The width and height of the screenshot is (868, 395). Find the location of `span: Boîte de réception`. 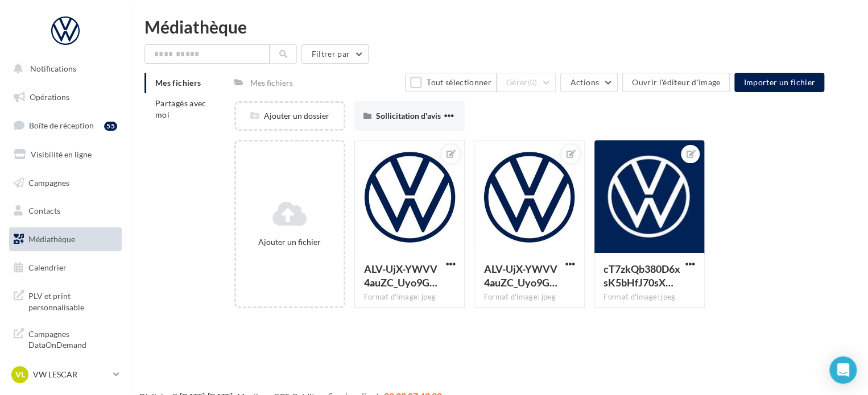

span: Boîte de réception is located at coordinates (61, 125).